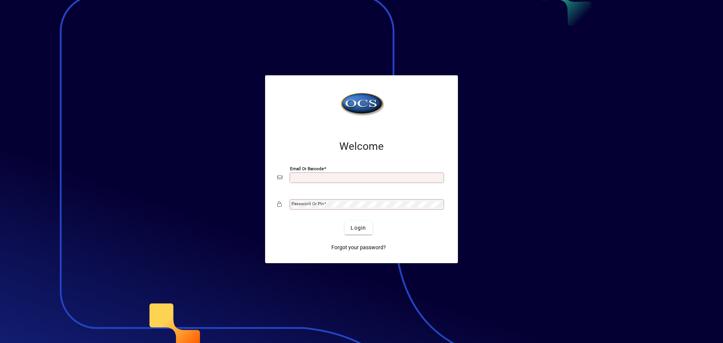 Image resolution: width=723 pixels, height=343 pixels. Describe the element at coordinates (361, 146) in the screenshot. I see `h2: Welcome` at that location.